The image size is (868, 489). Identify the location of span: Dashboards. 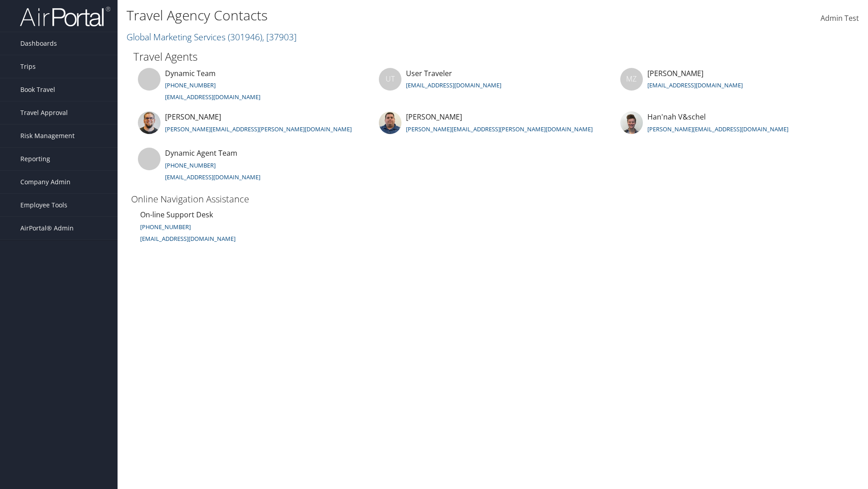
(39, 43).